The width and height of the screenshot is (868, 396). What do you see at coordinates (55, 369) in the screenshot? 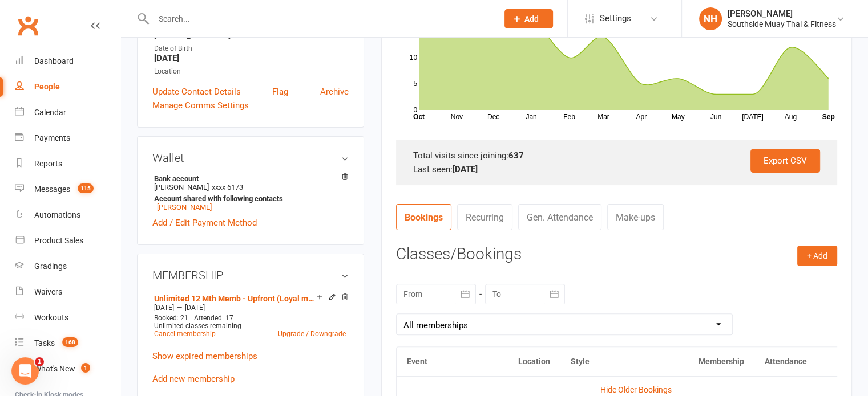
I see `div: What's New` at bounding box center [55, 369].